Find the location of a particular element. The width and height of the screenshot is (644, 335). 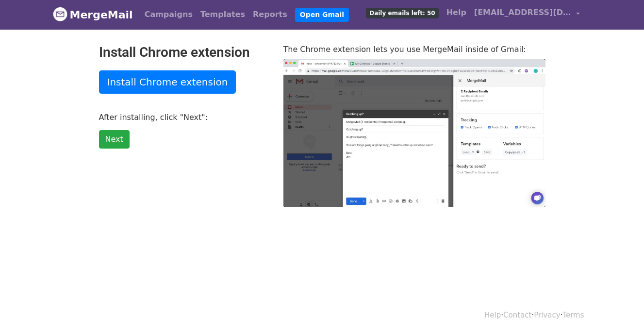

a: Templates is located at coordinates (223, 15).